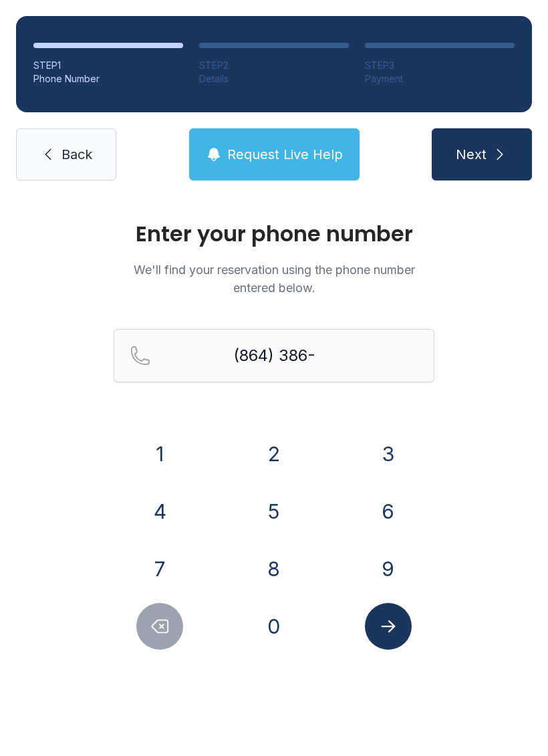  What do you see at coordinates (160, 569) in the screenshot?
I see `button: 7` at bounding box center [160, 569].